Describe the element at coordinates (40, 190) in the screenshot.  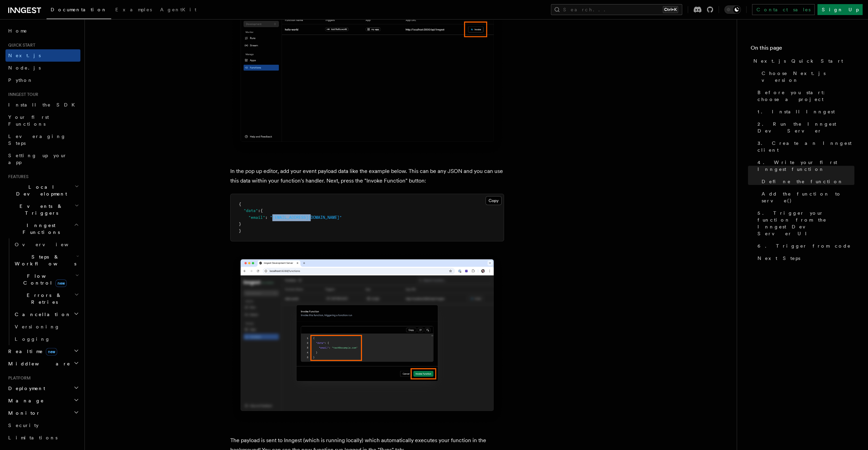
I see `span: Local Development` at that location.